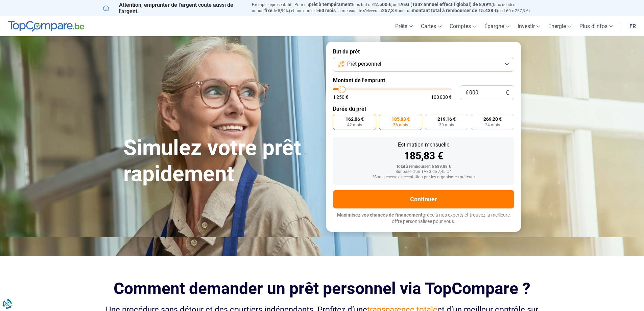 The image size is (644, 311). Describe the element at coordinates (424, 108) in the screenshot. I see `label: Durée du prêt` at that location.